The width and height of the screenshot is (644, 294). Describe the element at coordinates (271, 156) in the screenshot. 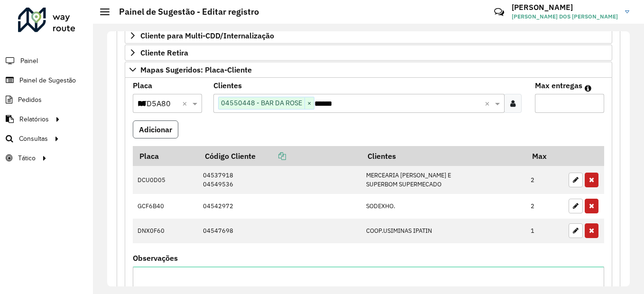

I see `a: Copiar` at that location.